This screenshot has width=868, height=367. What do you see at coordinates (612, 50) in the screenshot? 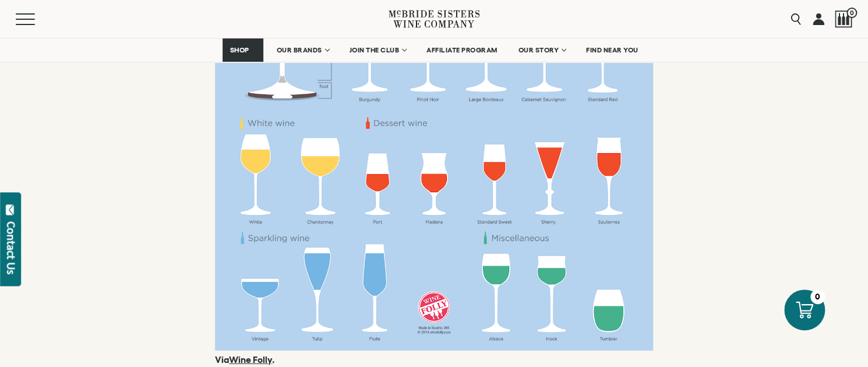
I see `a: FIND NEAR YOU` at bounding box center [612, 50].